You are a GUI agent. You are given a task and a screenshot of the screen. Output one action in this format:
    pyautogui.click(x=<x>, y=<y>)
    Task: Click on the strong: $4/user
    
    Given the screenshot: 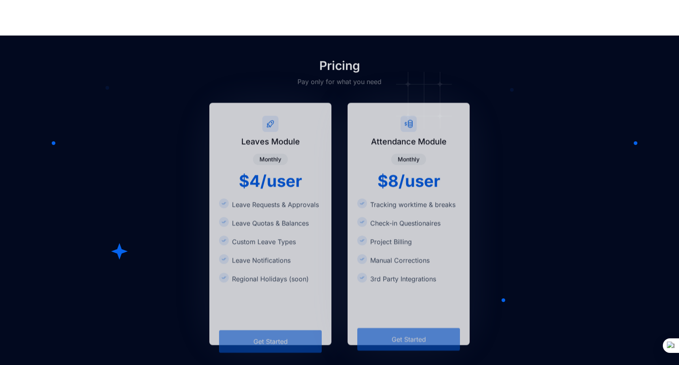 What is the action you would take?
    pyautogui.click(x=270, y=181)
    